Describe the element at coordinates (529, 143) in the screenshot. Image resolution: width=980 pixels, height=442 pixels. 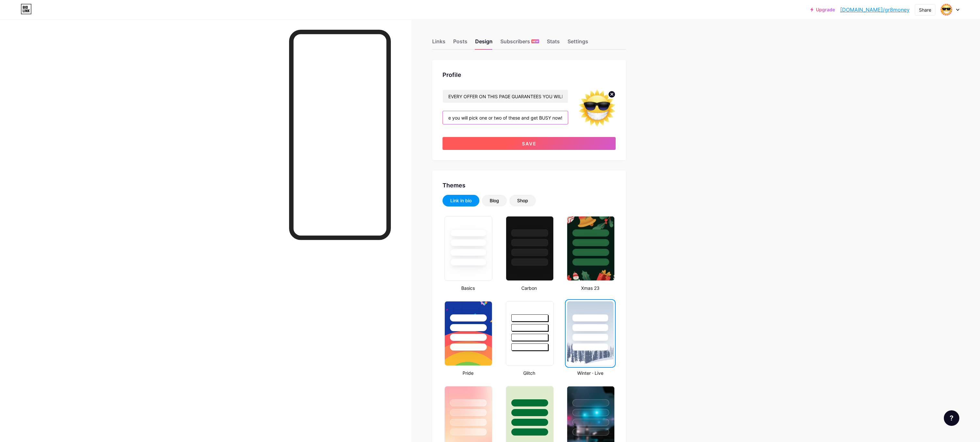
I see `span: Save` at that location.